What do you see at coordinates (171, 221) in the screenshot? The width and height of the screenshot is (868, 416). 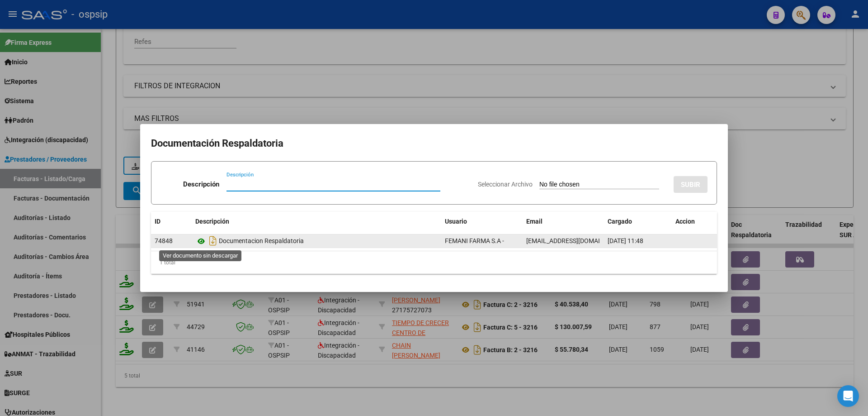 I see `datatable-header-cell: ID` at bounding box center [171, 221].